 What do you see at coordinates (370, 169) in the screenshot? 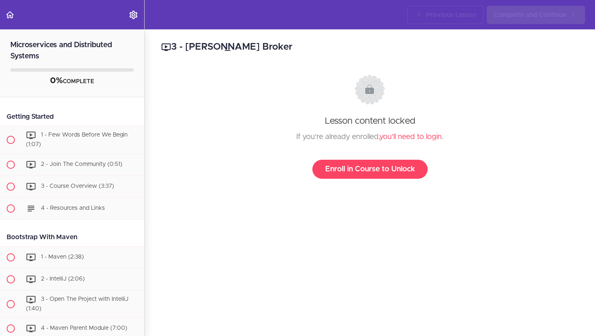
I see `a: Enroll in Course to Unlock` at bounding box center [370, 169].